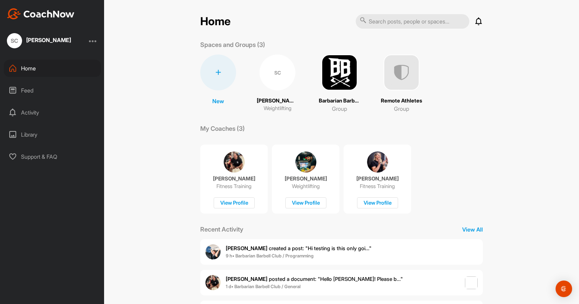 This screenshot has height=304, width=579. I want to click on a: Barbarian Barbell ClubGroup, so click(340, 83).